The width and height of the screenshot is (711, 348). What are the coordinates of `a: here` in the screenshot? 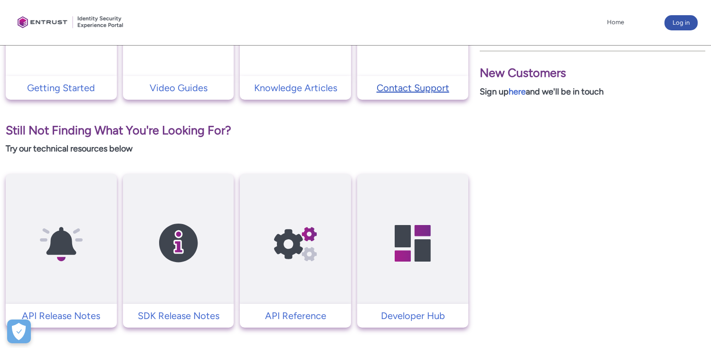 It's located at (517, 92).